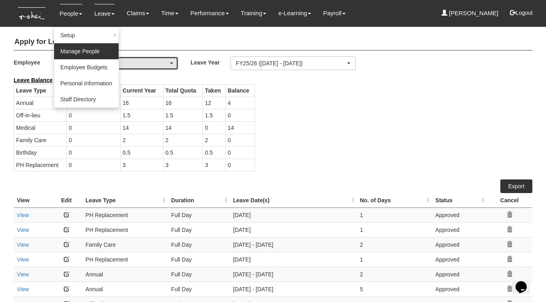 The image size is (546, 302). I want to click on th: Balance, so click(240, 90).